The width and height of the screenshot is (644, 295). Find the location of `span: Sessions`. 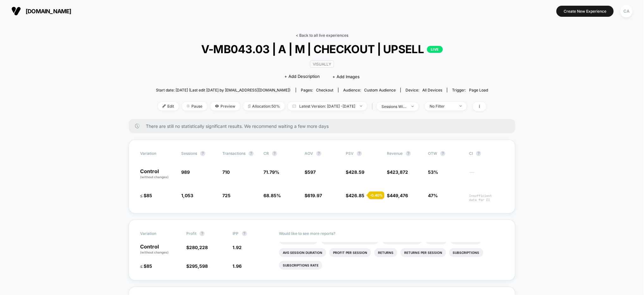

span: Sessions is located at coordinates (189, 153).